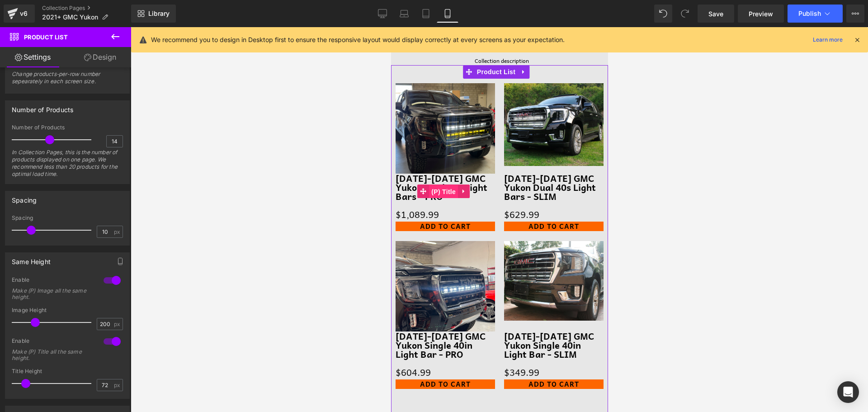 This screenshot has width=868, height=412. I want to click on img: 2021-2024 GMC Yukon Dual 40s Light Bars - PRO, so click(54, 106).